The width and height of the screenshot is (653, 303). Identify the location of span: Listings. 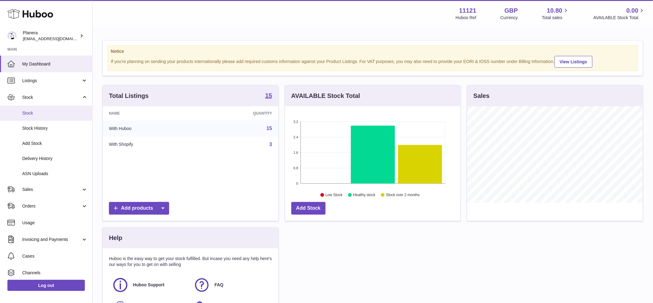
(52, 81).